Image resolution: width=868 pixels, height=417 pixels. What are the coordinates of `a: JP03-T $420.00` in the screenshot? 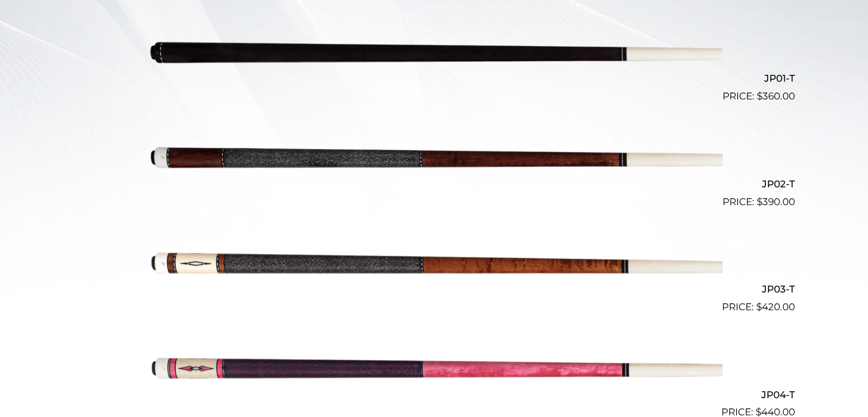 It's located at (434, 264).